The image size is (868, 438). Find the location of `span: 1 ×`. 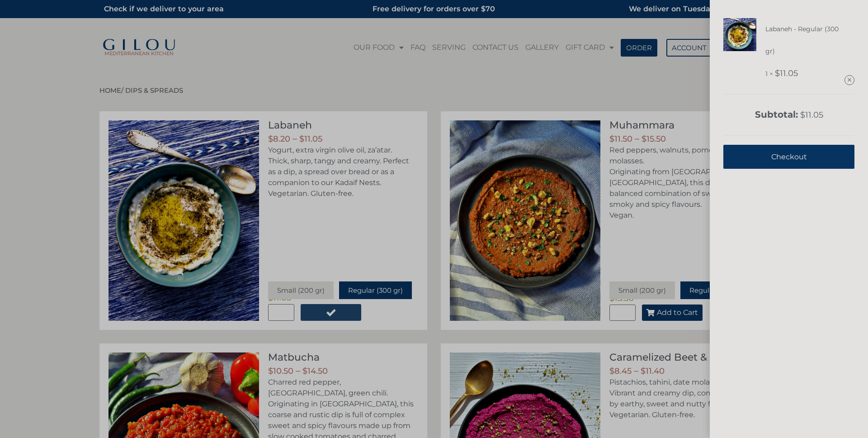

span: 1 × is located at coordinates (769, 74).